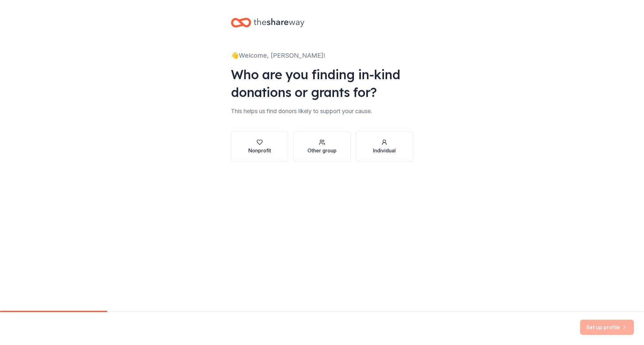 This screenshot has width=644, height=345. Describe the element at coordinates (259, 146) in the screenshot. I see `button: Nonprofit` at that location.